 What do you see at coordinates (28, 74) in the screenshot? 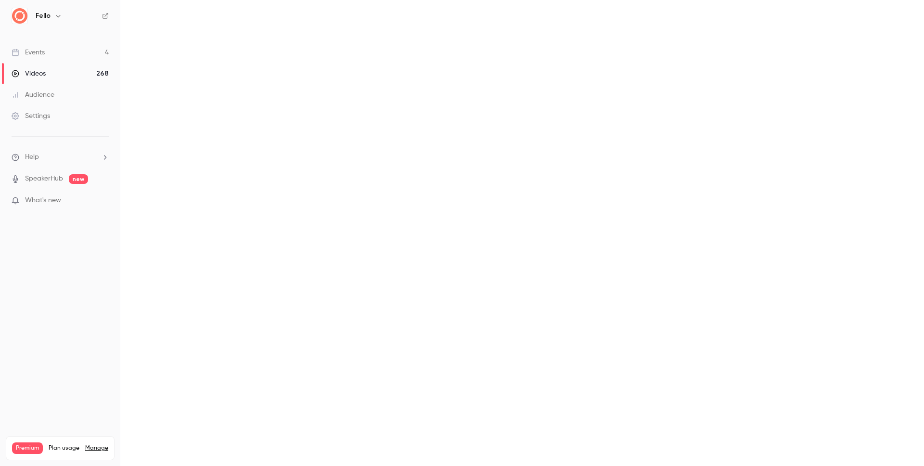
I see `div: Videos` at bounding box center [28, 74].